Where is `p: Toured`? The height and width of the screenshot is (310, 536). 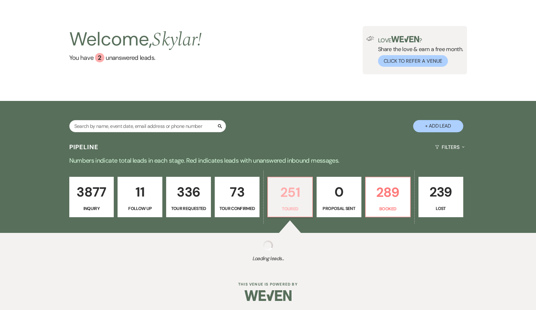 p: Toured is located at coordinates (290, 209).